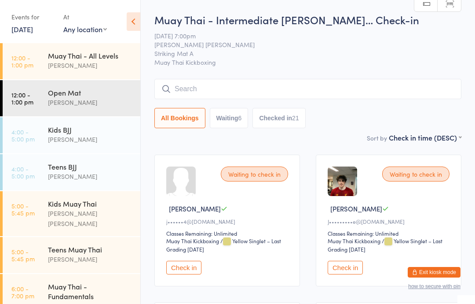 The height and width of the screenshot is (304, 475). I want to click on div: Muay Thai - All Levels, so click(90, 55).